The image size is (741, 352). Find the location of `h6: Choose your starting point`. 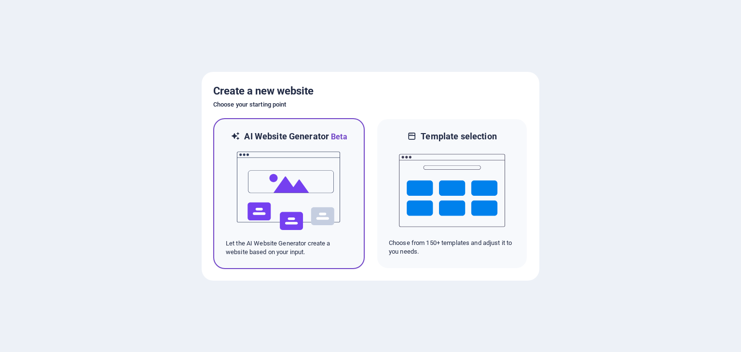

h6: Choose your starting point is located at coordinates (371, 105).